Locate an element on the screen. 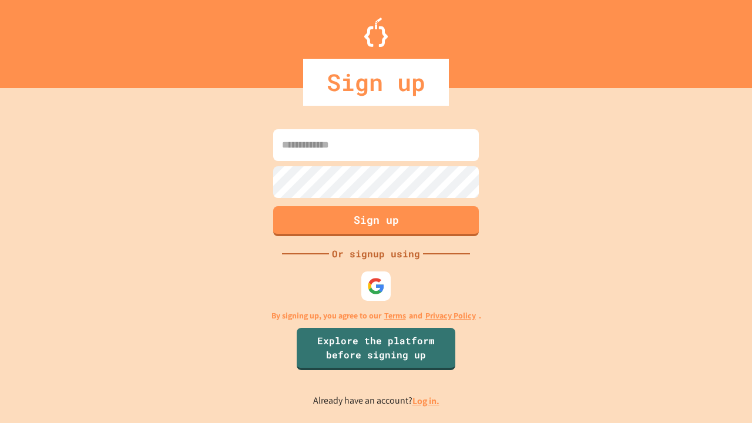 The image size is (752, 423). a: Privacy Policy is located at coordinates (451, 316).